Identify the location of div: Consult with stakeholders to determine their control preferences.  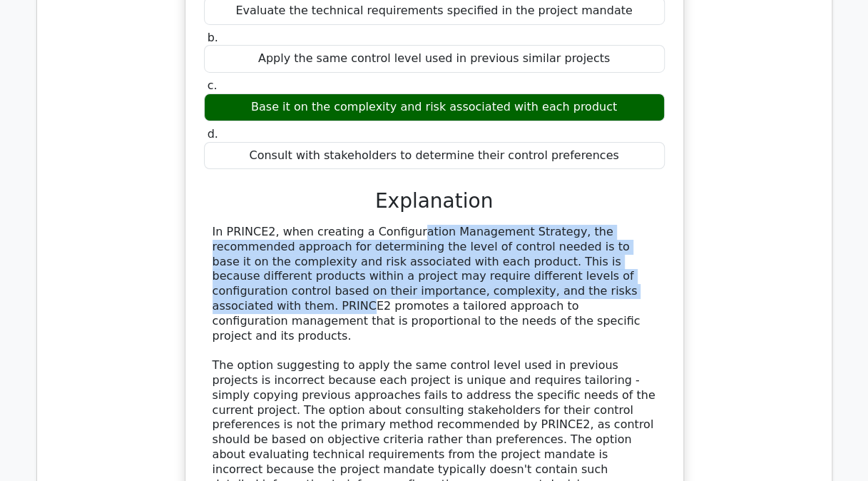
(434, 155).